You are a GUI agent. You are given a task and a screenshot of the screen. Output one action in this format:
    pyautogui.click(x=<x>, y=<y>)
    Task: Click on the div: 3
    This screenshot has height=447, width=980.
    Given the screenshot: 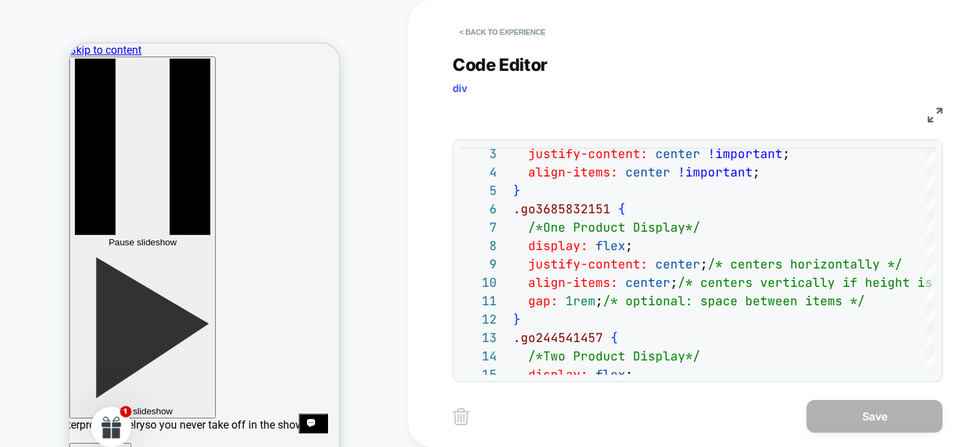 What is the action you would take?
    pyautogui.click(x=479, y=153)
    